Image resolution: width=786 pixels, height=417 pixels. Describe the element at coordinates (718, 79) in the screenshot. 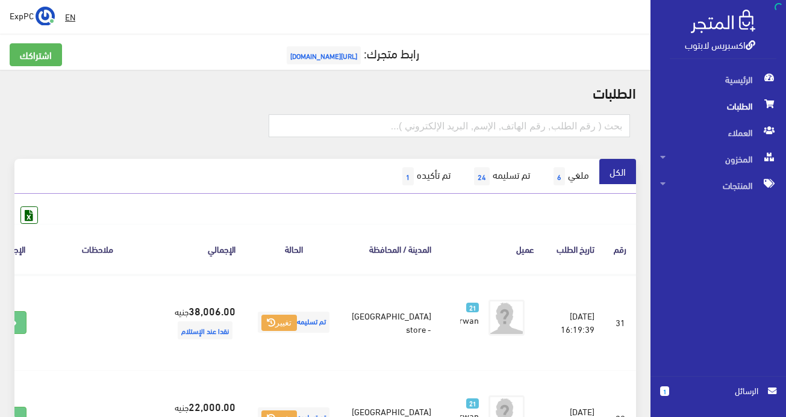

I see `span: الرئيسية` at that location.